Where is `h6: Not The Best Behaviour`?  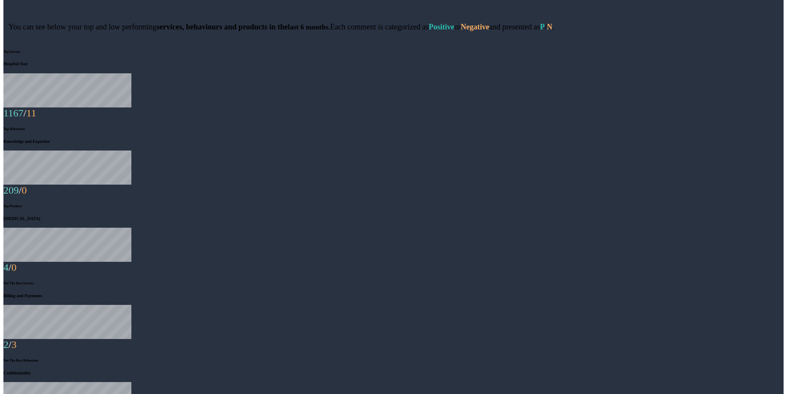
h6: Not The Best Behaviour is located at coordinates (393, 360).